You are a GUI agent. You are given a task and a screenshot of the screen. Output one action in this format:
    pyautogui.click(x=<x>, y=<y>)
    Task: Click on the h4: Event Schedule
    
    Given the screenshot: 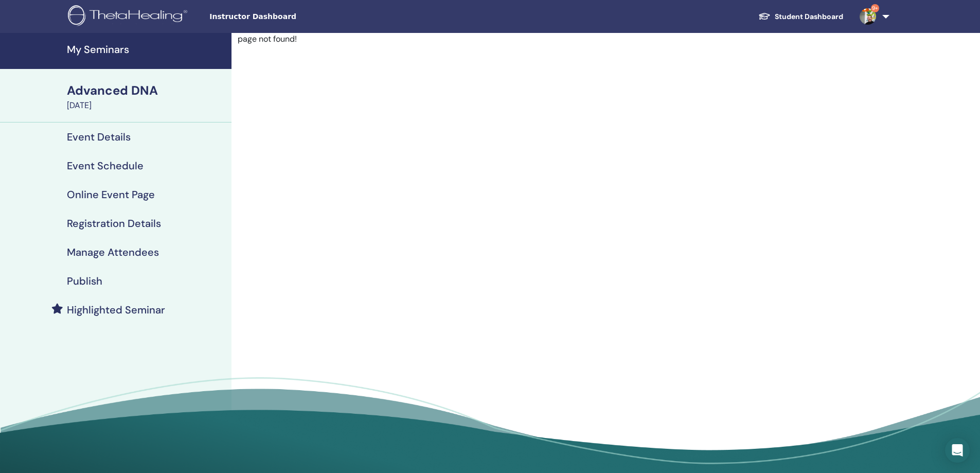 What is the action you would take?
    pyautogui.click(x=105, y=166)
    